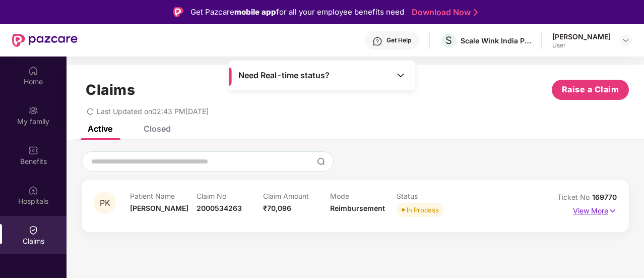  What do you see at coordinates (105, 203) in the screenshot?
I see `span: PK` at bounding box center [105, 203].